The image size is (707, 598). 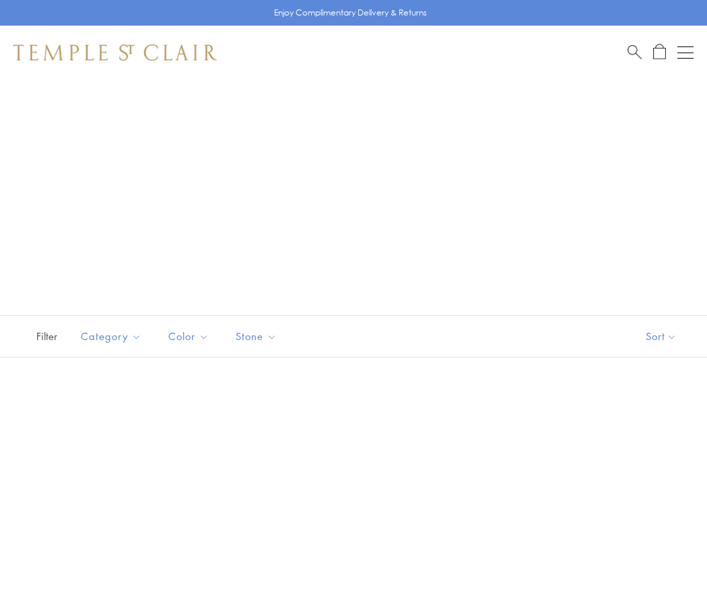 I want to click on button: Color, so click(x=188, y=336).